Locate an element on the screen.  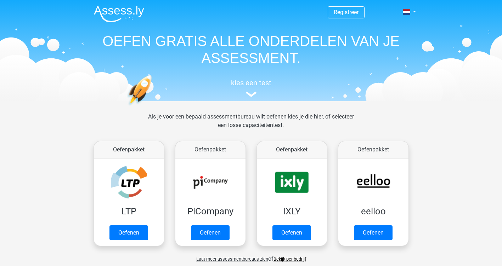
img: assessment is located at coordinates (251, 94).